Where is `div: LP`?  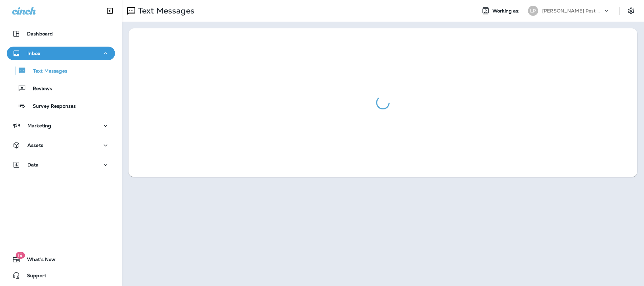 div: LP is located at coordinates (533, 10).